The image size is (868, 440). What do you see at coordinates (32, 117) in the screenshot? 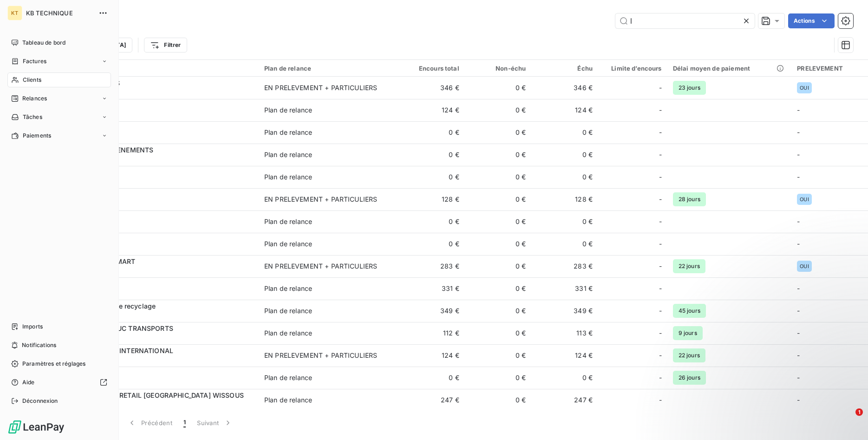
I see `span: Tâches` at bounding box center [32, 117].